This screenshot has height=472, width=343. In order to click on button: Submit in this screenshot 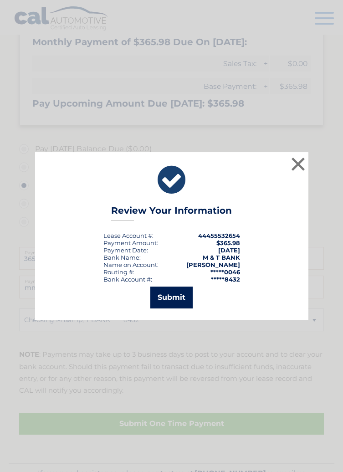, I will do `click(171, 298)`.